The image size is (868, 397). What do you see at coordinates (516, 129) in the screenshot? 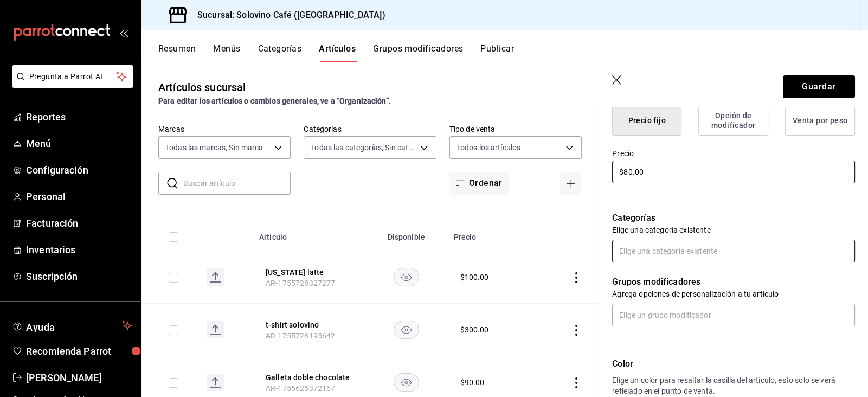
I see `label: Tipo de venta` at bounding box center [516, 129].